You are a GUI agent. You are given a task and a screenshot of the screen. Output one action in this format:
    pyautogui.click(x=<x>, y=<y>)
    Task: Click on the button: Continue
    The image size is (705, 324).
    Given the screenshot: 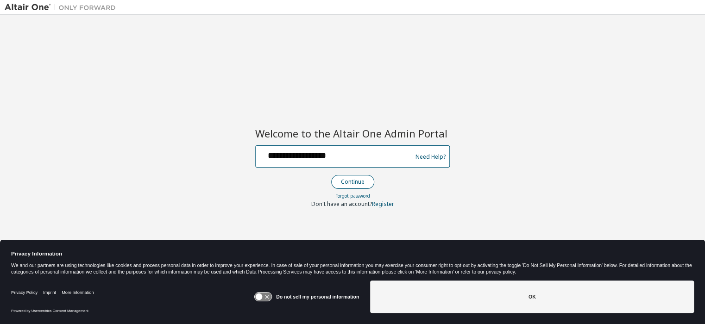 What is the action you would take?
    pyautogui.click(x=353, y=182)
    